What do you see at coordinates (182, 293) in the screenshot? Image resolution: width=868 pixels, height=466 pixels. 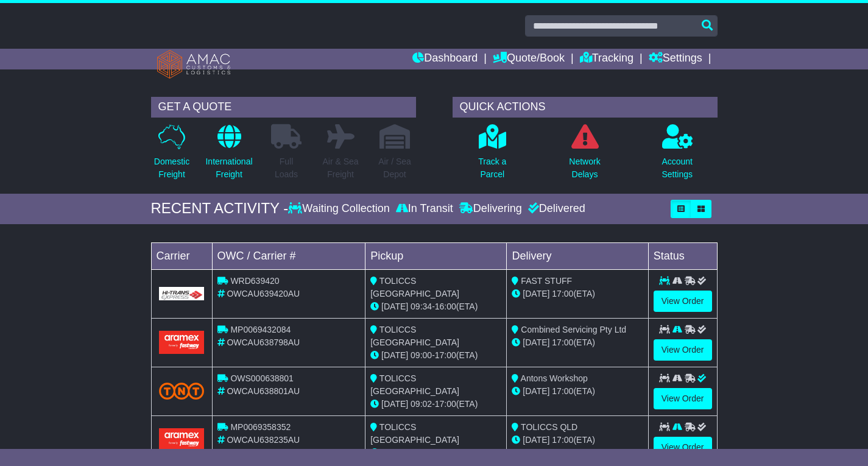 I see `img: GetCarrierServiceLogo` at bounding box center [182, 293].